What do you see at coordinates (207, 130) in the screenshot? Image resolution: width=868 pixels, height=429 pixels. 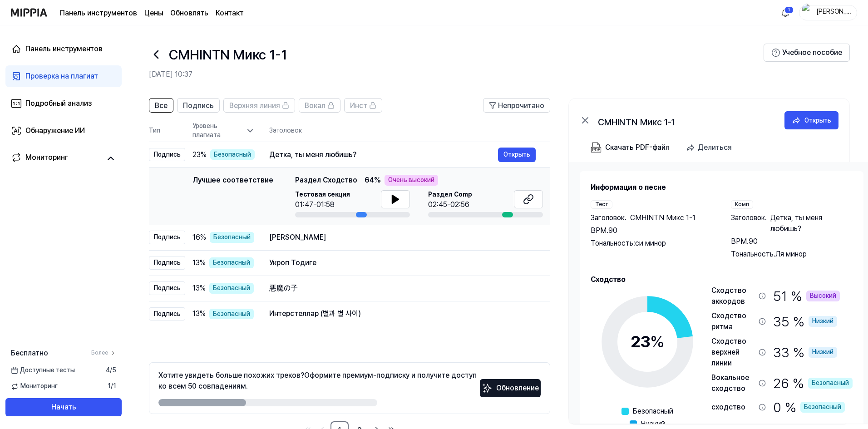 I see `font: Уровень плагиата` at bounding box center [207, 130].